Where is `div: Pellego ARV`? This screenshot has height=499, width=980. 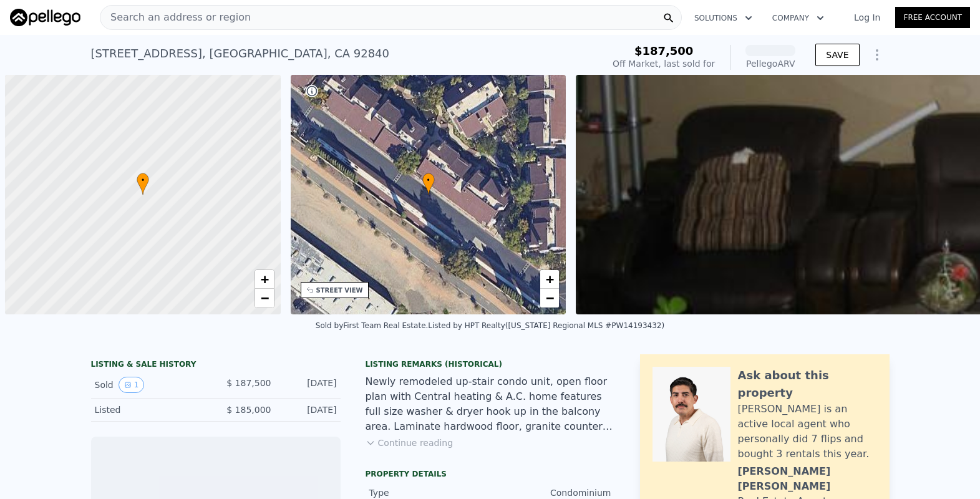 div: Pellego ARV is located at coordinates (771, 63).